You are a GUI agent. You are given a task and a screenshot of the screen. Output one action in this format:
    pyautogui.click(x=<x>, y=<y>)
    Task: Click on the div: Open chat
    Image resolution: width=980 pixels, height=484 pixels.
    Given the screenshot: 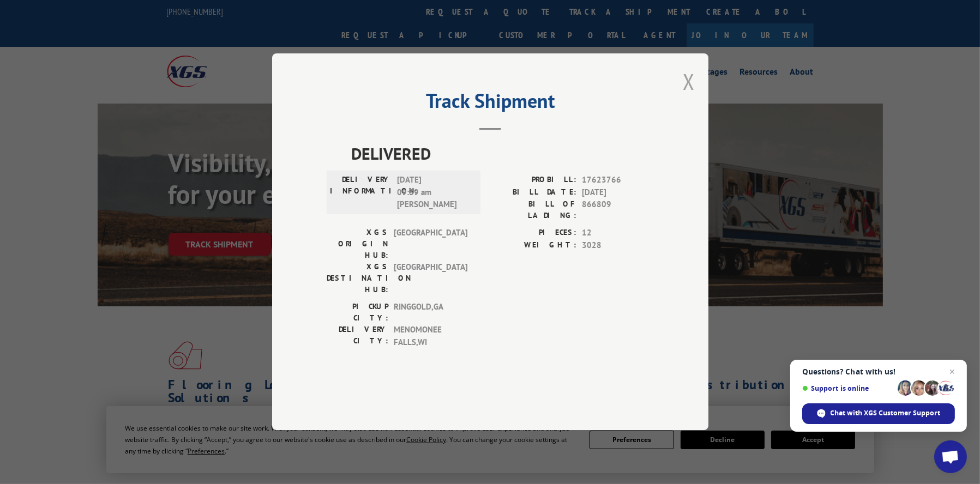 What is the action you would take?
    pyautogui.click(x=950, y=457)
    